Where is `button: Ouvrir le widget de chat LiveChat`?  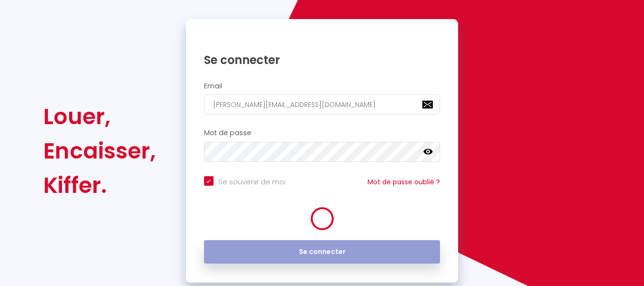
button: Ouvrir le widget de chat LiveChat is located at coordinates (22, 18).